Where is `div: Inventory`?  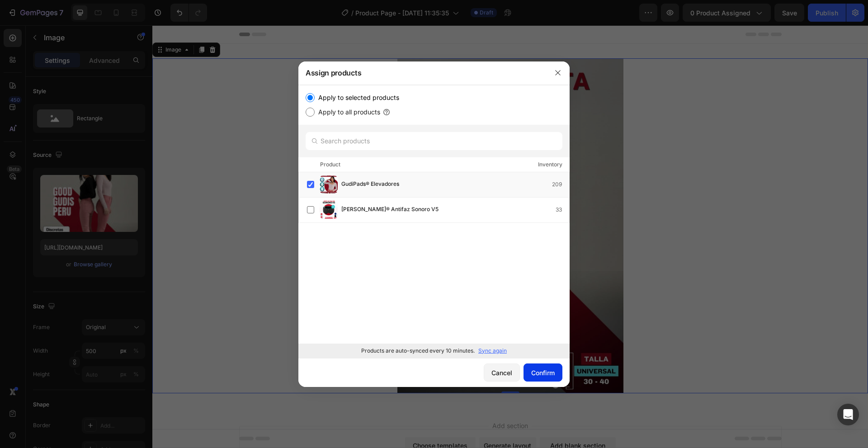
div: Inventory is located at coordinates (550, 165).